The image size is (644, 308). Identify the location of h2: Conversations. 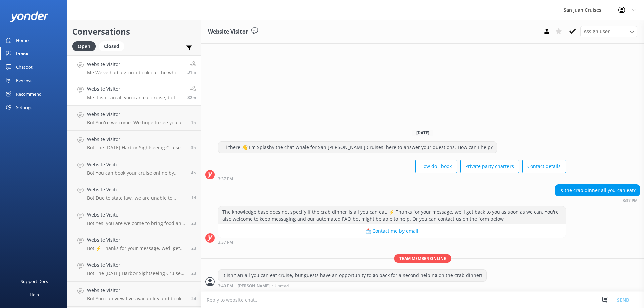
(134, 32).